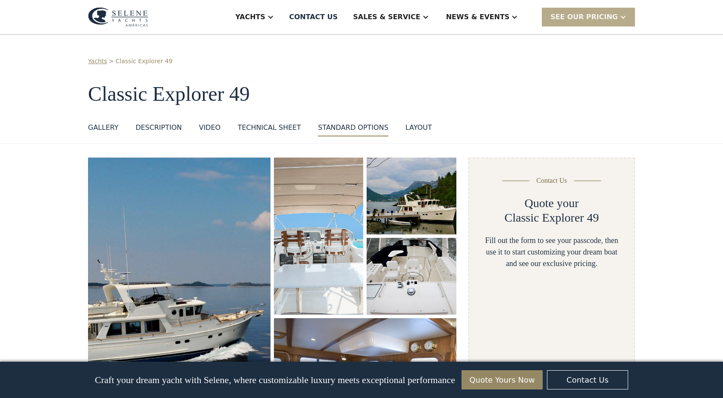 This screenshot has height=398, width=723. What do you see at coordinates (159, 130) in the screenshot?
I see `a: DESCRIPTION` at bounding box center [159, 130].